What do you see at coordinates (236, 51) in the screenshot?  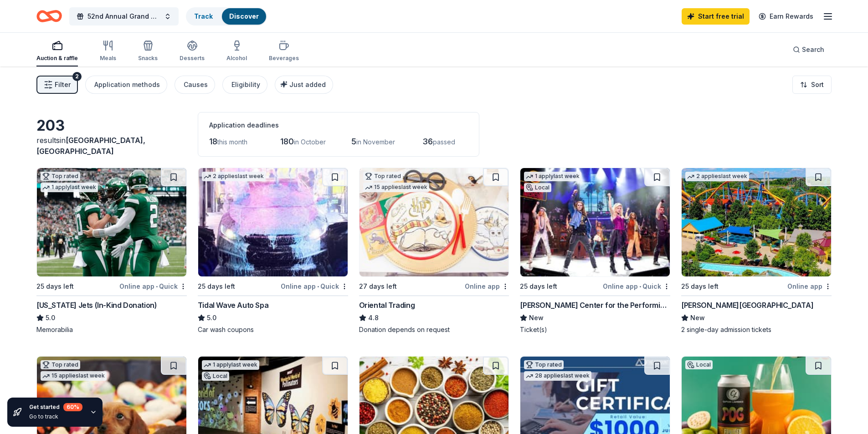 I see `button: Alcohol` at bounding box center [236, 51].